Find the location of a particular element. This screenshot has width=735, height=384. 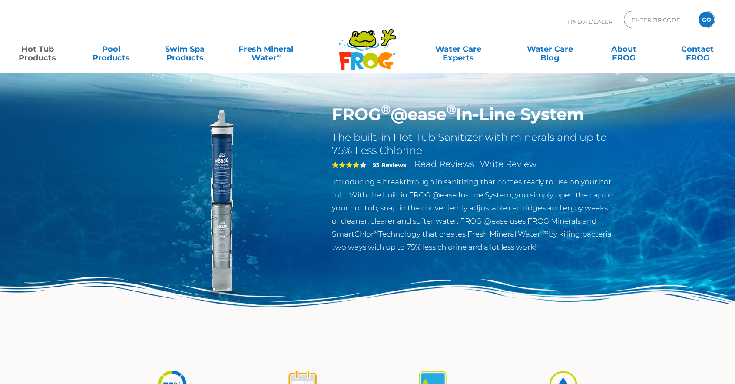

span: 4 is located at coordinates (346, 165).